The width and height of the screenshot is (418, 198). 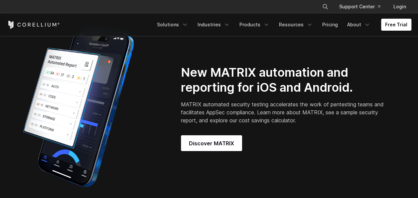 I want to click on a: Industries, so click(x=214, y=25).